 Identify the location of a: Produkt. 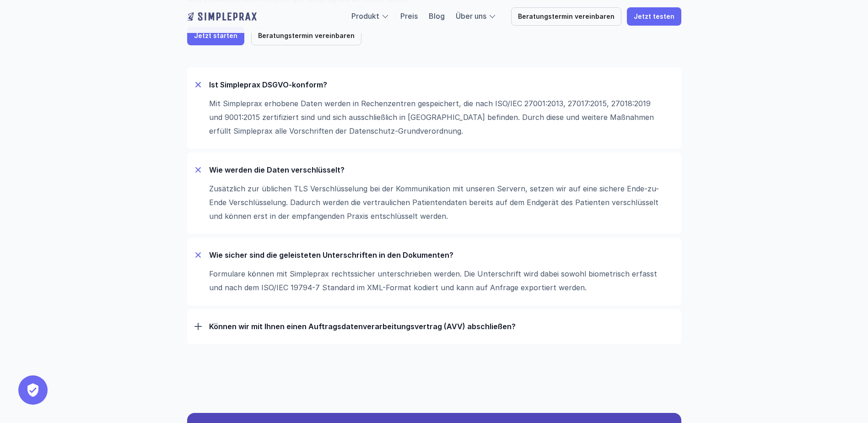
(365, 16).